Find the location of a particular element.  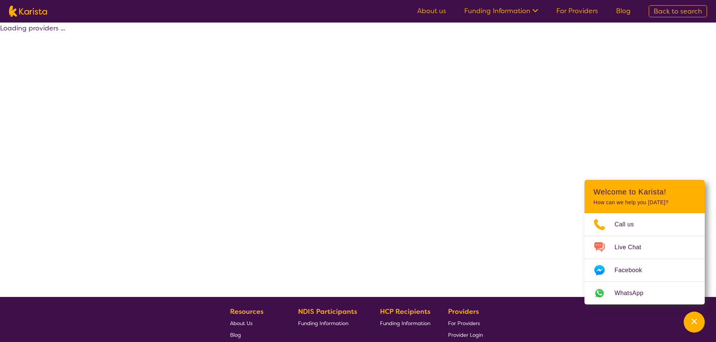

span: Facebook is located at coordinates (632, 271).